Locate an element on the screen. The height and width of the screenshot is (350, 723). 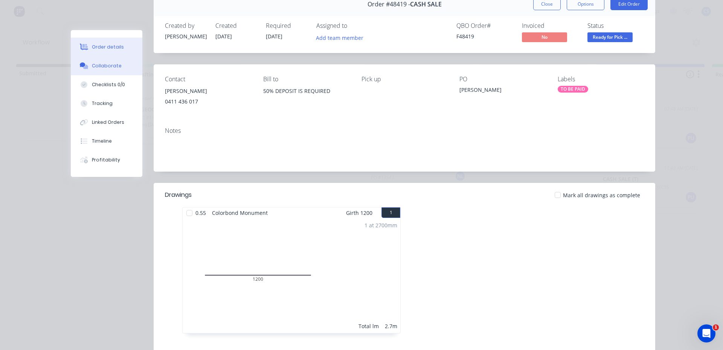
div: Created is located at coordinates (236, 26).